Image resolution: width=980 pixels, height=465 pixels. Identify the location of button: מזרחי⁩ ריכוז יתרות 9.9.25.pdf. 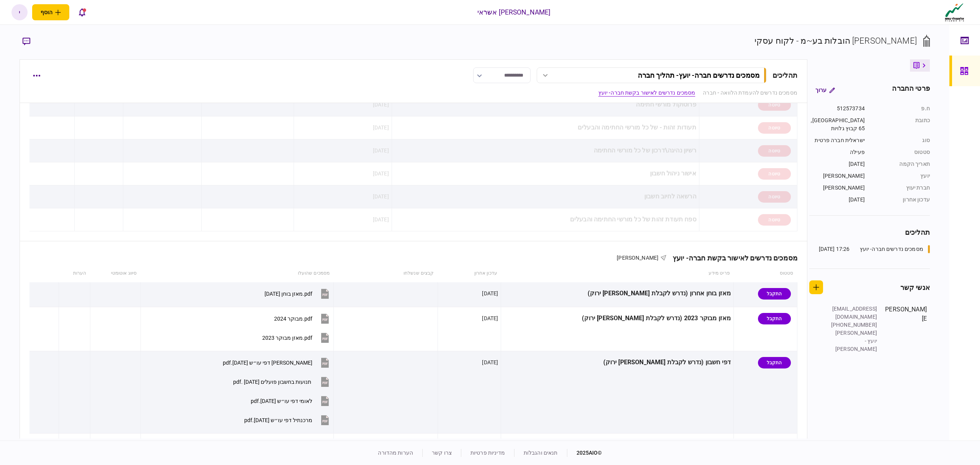
(275, 444).